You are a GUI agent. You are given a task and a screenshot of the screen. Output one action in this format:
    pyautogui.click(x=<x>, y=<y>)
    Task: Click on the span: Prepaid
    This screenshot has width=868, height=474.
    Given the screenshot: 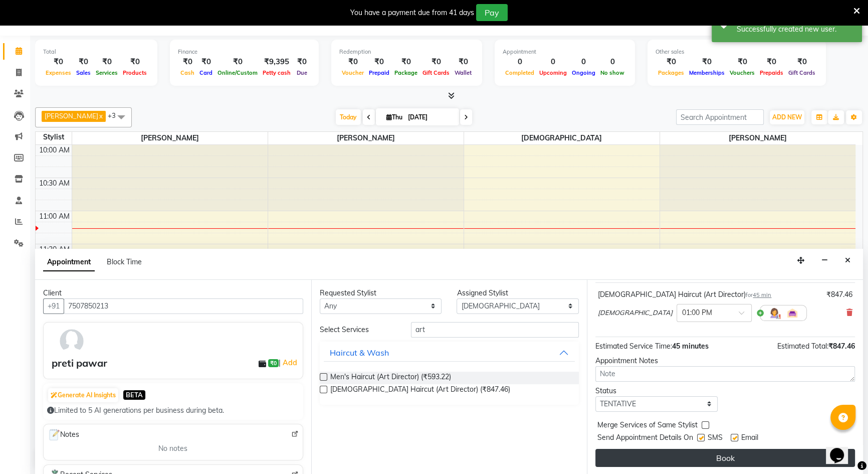 What is the action you would take?
    pyautogui.click(x=379, y=73)
    